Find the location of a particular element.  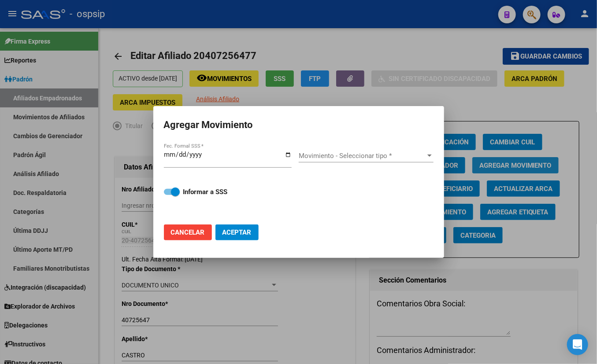

button: Aceptar is located at coordinates (237, 232).